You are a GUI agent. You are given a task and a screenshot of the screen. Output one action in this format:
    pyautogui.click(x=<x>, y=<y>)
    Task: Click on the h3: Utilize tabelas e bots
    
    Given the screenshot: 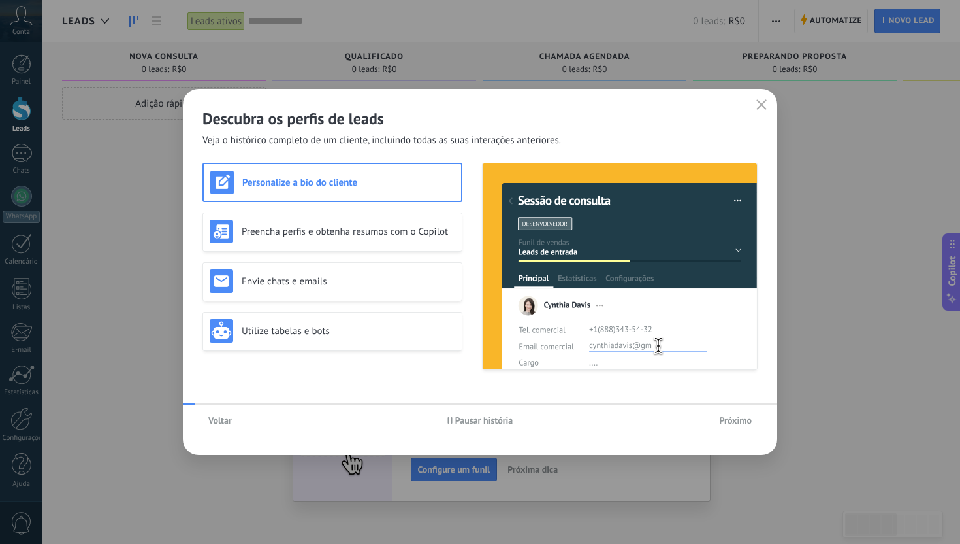 What is the action you would take?
    pyautogui.click(x=348, y=331)
    